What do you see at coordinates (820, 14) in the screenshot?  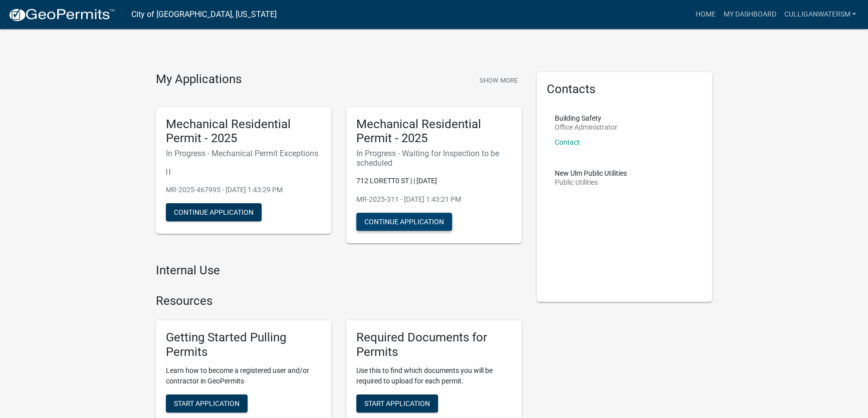 I see `a: Culliganwatersm` at bounding box center [820, 14].